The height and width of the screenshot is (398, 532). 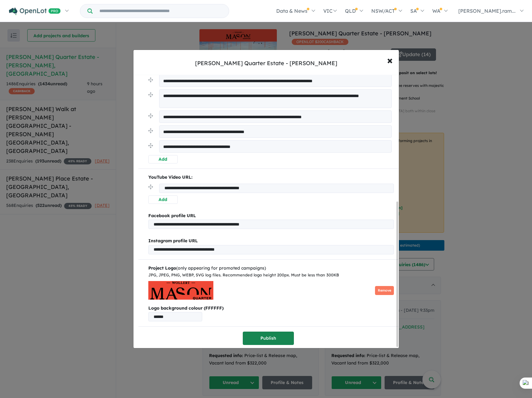 What do you see at coordinates (268, 338) in the screenshot?
I see `button: Publish` at bounding box center [268, 338].